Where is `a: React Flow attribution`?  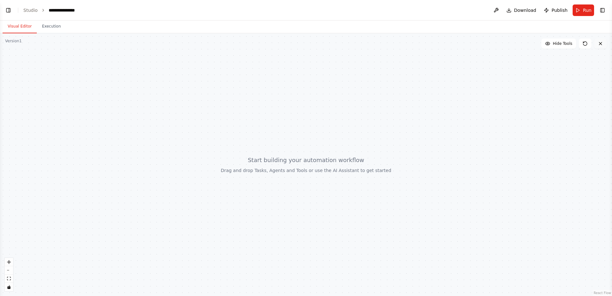
a: React Flow attribution is located at coordinates (603, 293).